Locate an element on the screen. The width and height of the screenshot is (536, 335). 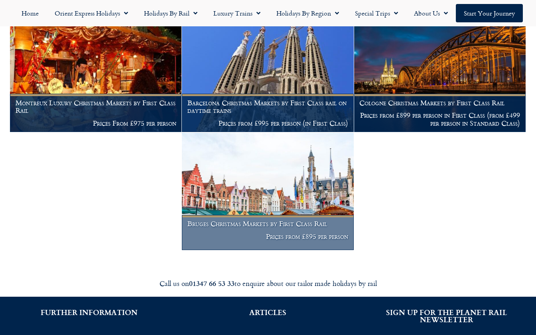
nav: Menu is located at coordinates (268, 13).